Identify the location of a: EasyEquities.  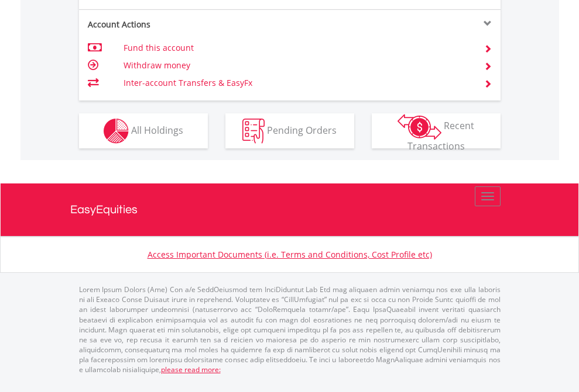
(290, 210).